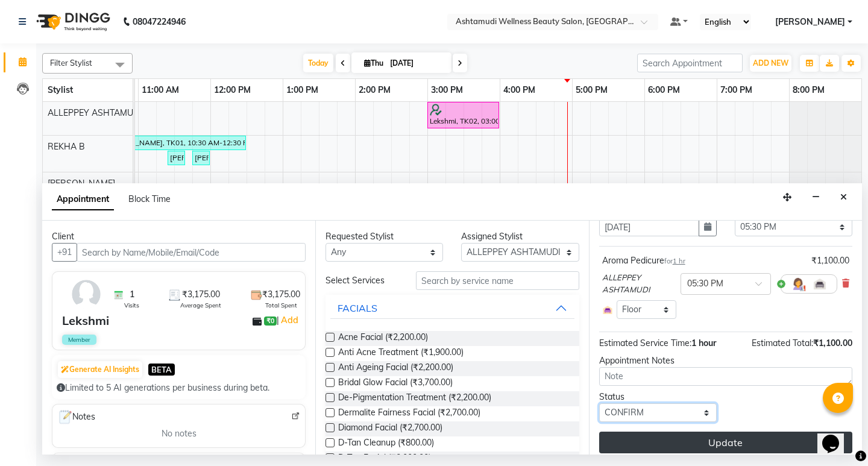 Image resolution: width=868 pixels, height=466 pixels. What do you see at coordinates (649, 227) in the screenshot?
I see `input: yyyy-mm-dd` at bounding box center [649, 227].